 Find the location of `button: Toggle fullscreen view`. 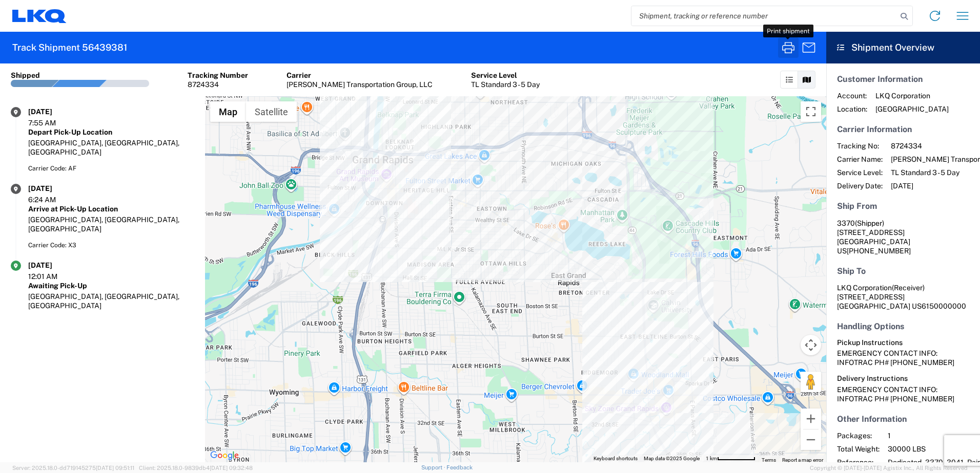

button: Toggle fullscreen view is located at coordinates (811, 112).